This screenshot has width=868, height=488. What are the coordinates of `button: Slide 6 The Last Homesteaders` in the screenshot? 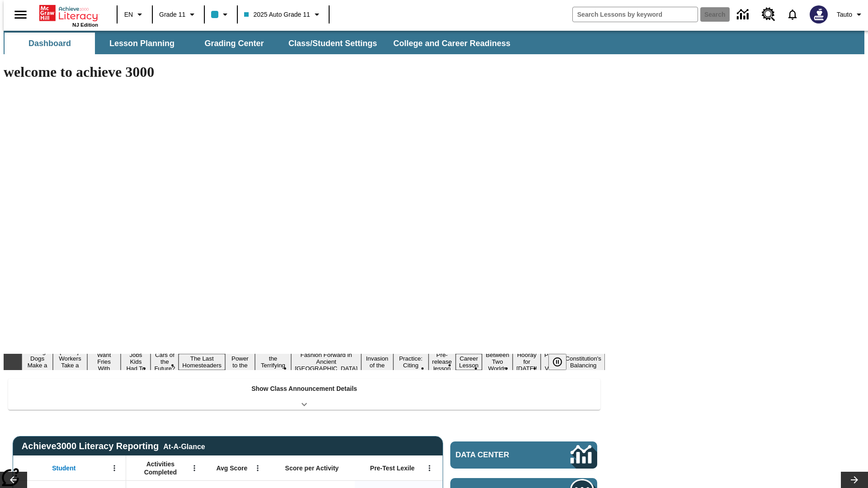 It's located at (202, 362).